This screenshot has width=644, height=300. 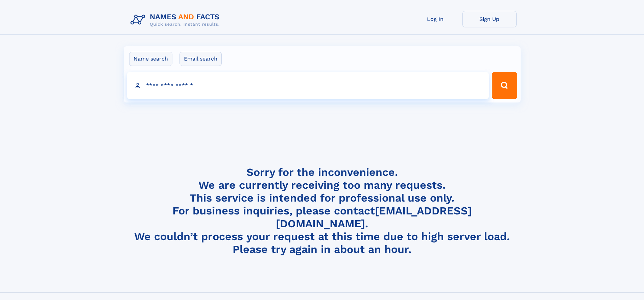 I want to click on h4: Sorry for the inconvenience. We are currently receiving too many requests. This service is intend..., so click(x=322, y=211).